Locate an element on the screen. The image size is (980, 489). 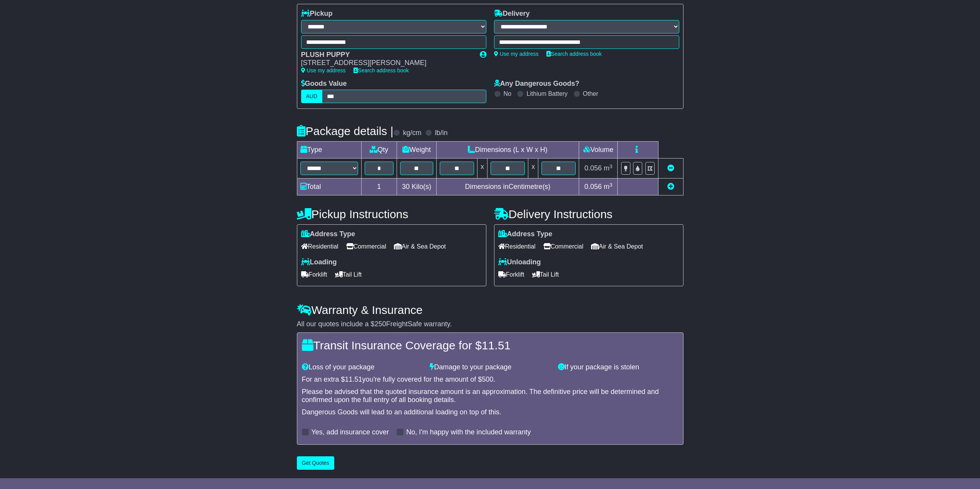
div: For an extra $ you're fully covered for the amount of $ . is located at coordinates (490, 380).